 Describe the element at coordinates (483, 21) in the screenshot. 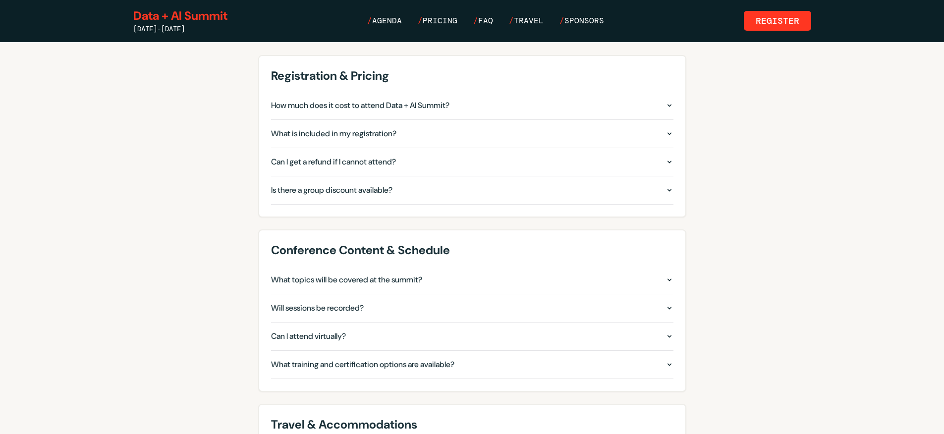

I see `a: /FAQ` at that location.